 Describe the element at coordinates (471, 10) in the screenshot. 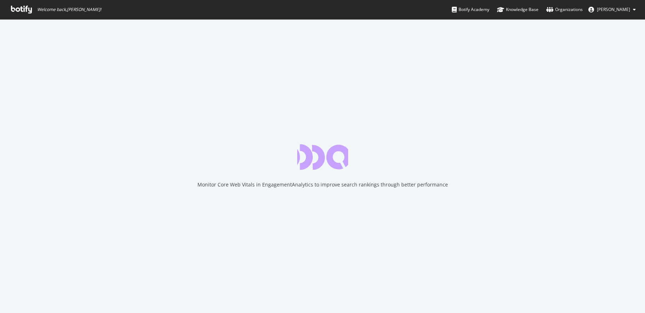

I see `div: Botify Academy` at that location.